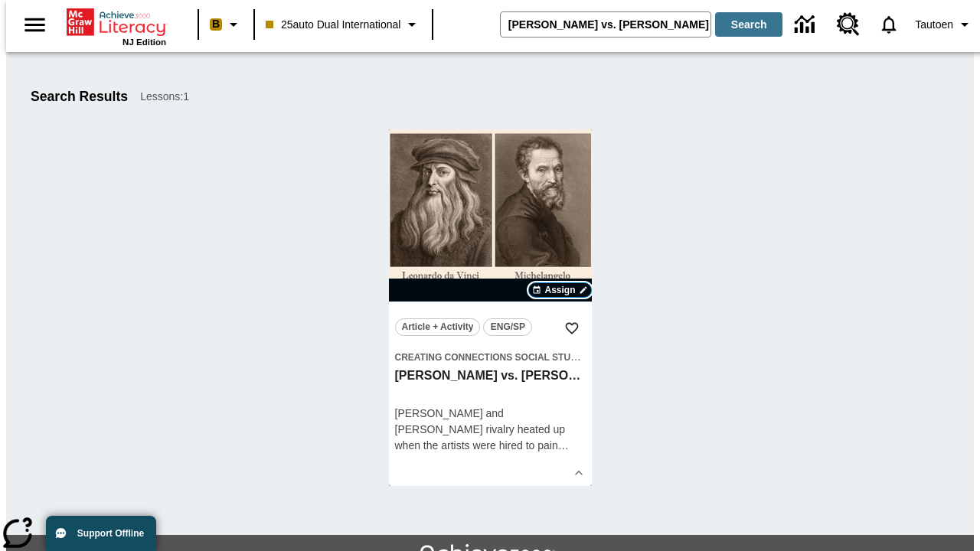  What do you see at coordinates (438, 326) in the screenshot?
I see `button: Article + Activity` at bounding box center [438, 326].